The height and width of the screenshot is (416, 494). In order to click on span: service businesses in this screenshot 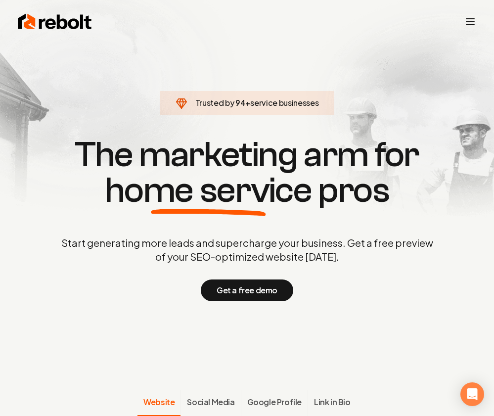, I will do `click(284, 102)`.